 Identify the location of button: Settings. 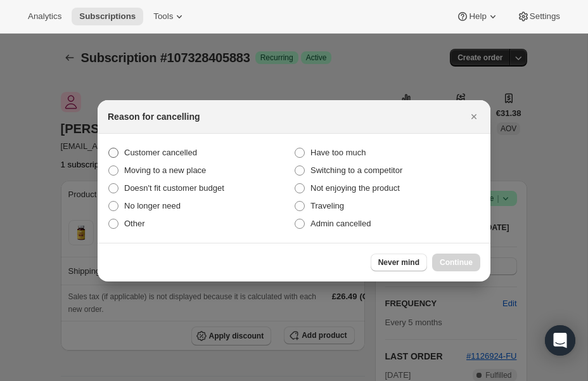
(539, 17).